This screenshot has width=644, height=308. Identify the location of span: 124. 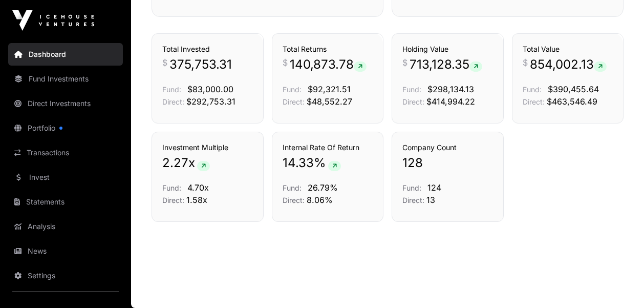
(434, 187).